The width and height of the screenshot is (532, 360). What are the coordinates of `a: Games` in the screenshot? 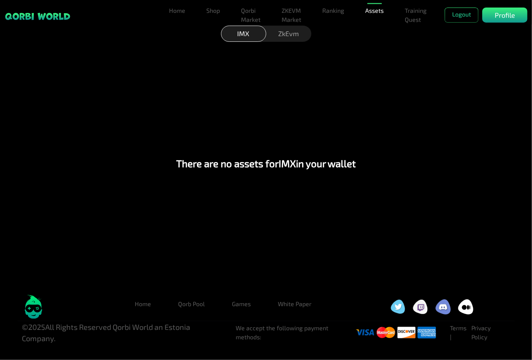 It's located at (241, 304).